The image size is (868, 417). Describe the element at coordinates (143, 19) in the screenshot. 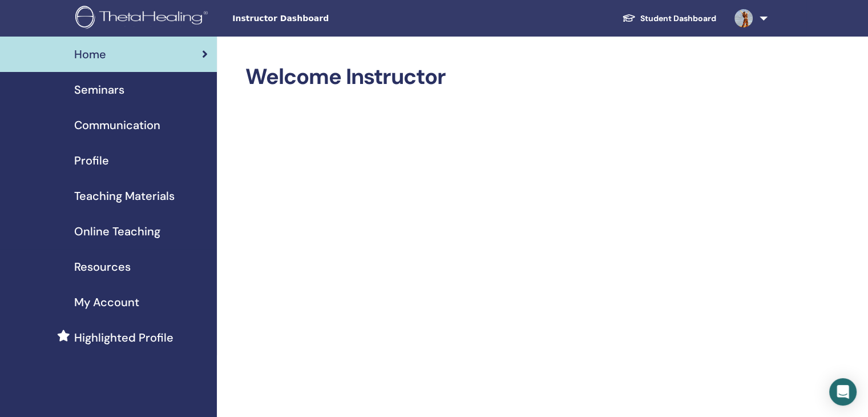

I see `img: logo.png` at that location.